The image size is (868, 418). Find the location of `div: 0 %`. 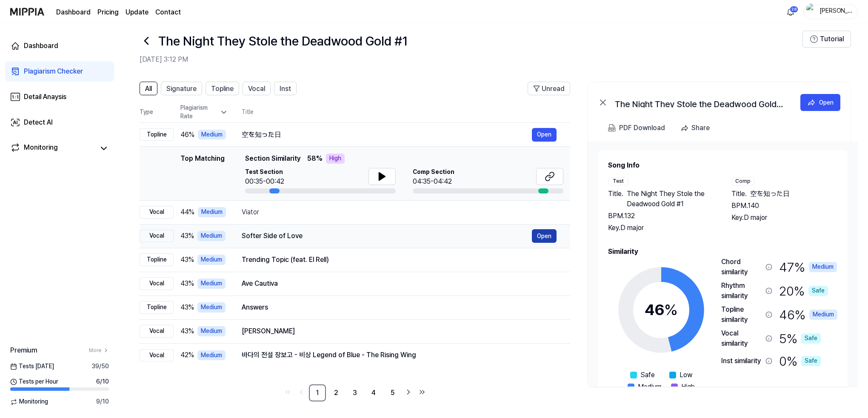

div: 0 % is located at coordinates (799, 361).